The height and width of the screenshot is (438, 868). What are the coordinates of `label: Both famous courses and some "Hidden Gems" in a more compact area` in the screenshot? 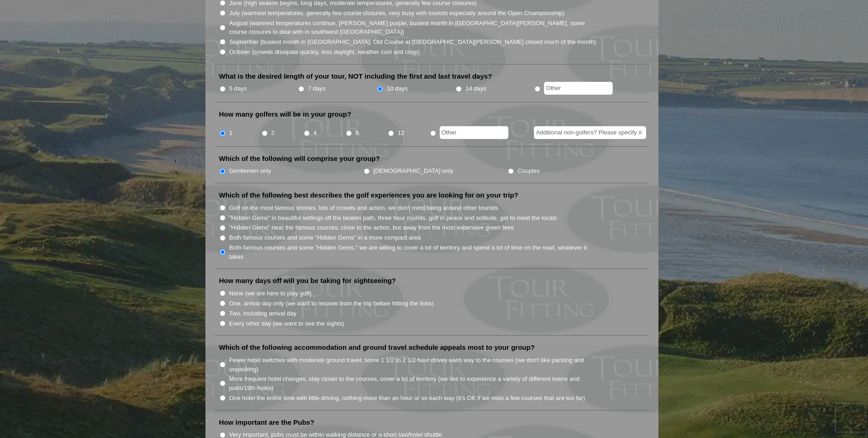 It's located at (325, 238).